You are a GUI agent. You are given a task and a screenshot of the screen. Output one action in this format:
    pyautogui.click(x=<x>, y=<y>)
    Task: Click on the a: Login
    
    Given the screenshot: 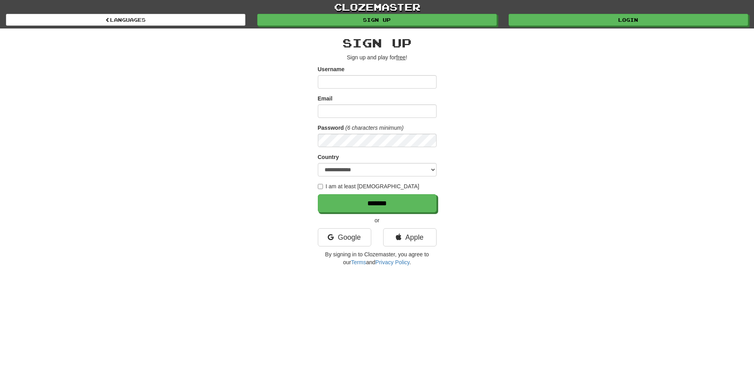 What is the action you would take?
    pyautogui.click(x=628, y=20)
    